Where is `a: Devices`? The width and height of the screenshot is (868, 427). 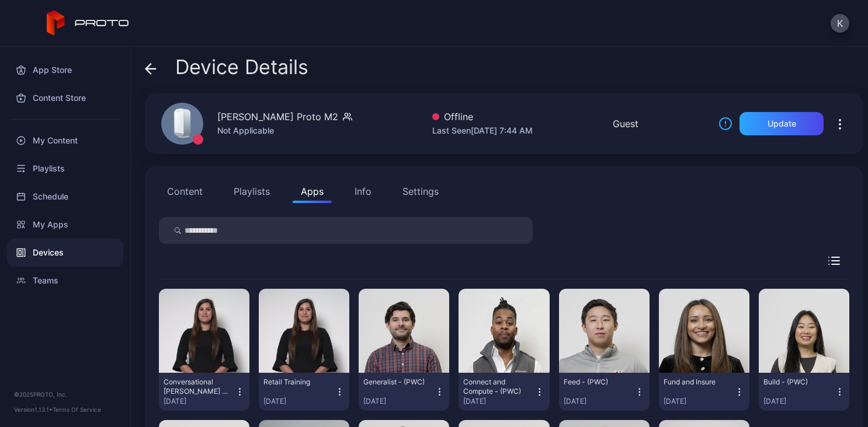 a: Devices is located at coordinates (65, 253).